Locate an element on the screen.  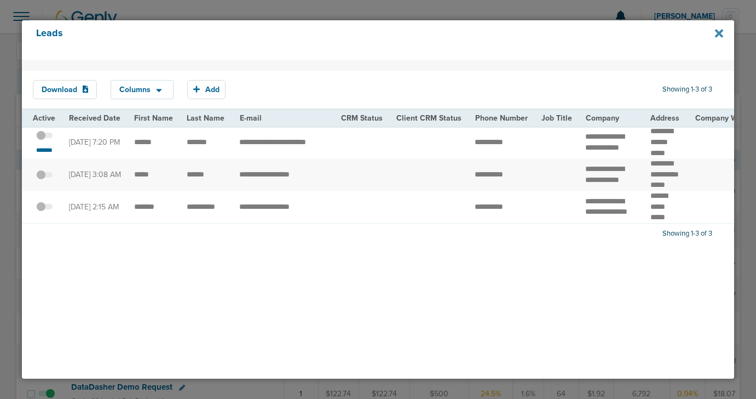
span: CRM Status is located at coordinates (362, 118).